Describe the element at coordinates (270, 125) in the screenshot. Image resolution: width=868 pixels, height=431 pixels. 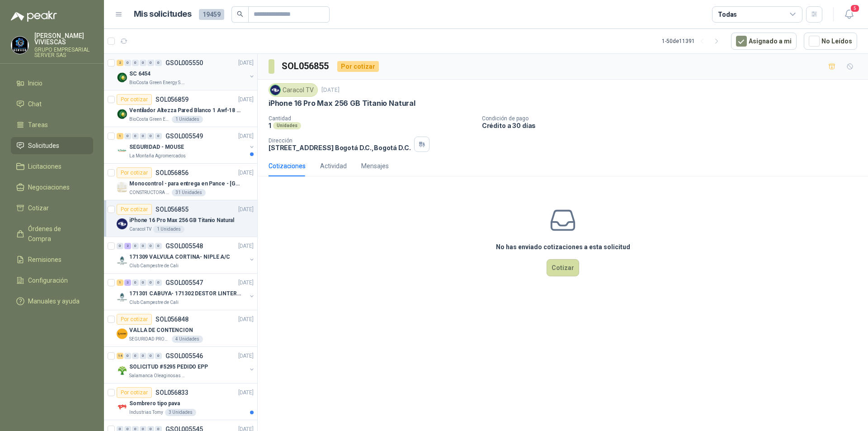
I see `p: 1` at that location.